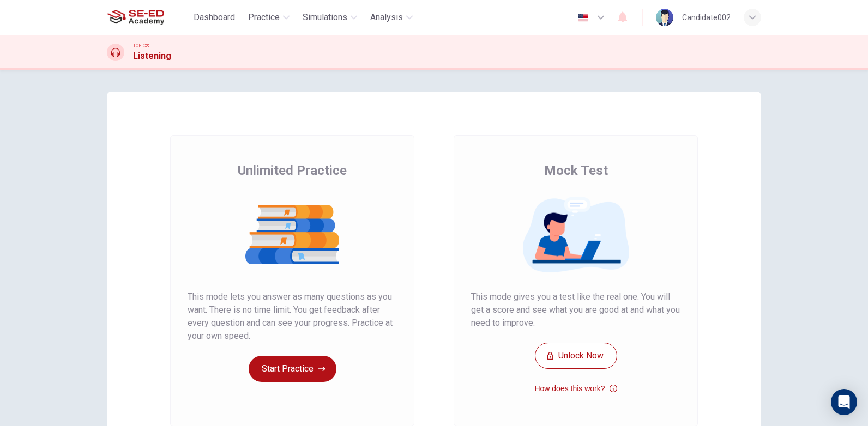 The height and width of the screenshot is (426, 868). What do you see at coordinates (844, 403) in the screenshot?
I see `div: Open Intercom Messenger` at bounding box center [844, 403].